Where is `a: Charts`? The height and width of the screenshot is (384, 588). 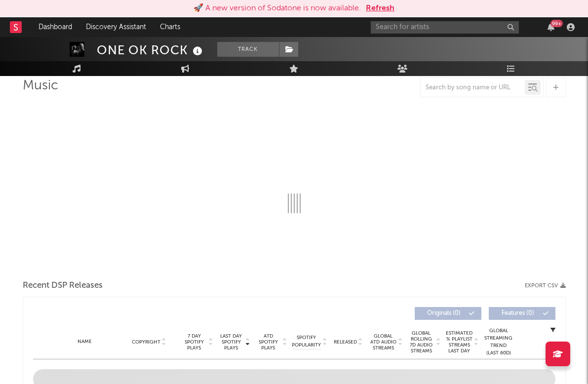
a: Charts is located at coordinates (170, 27).